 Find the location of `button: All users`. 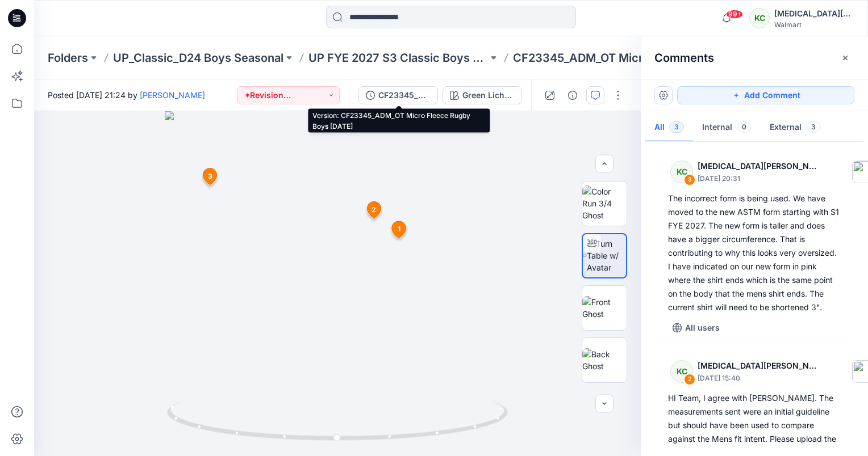

button: All users is located at coordinates (696, 328).